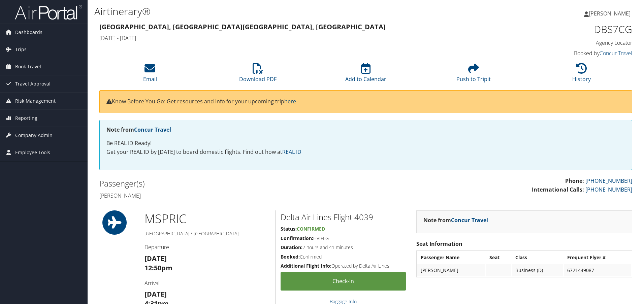 This screenshot has width=644, height=304. Describe the element at coordinates (290, 102) in the screenshot. I see `a: here` at that location.